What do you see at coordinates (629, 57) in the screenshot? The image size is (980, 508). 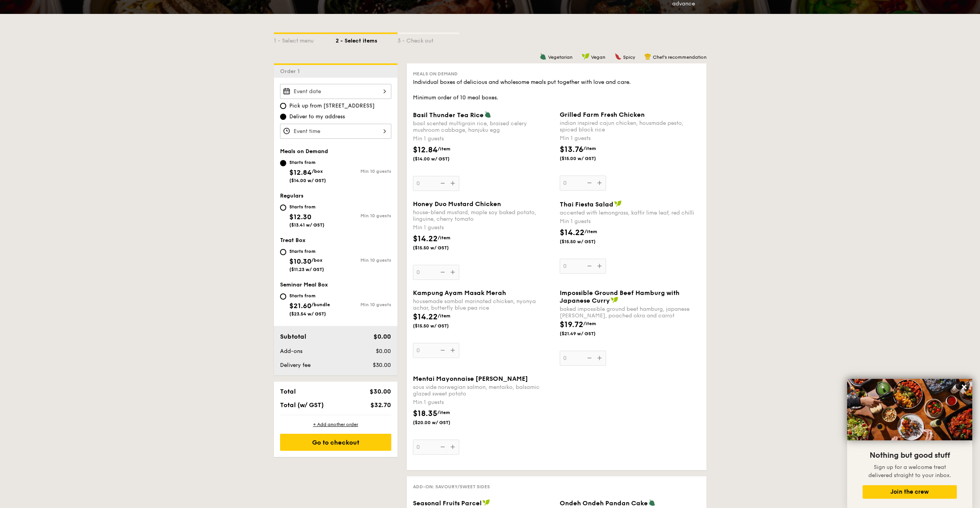 I see `span: Spicy` at bounding box center [629, 57].